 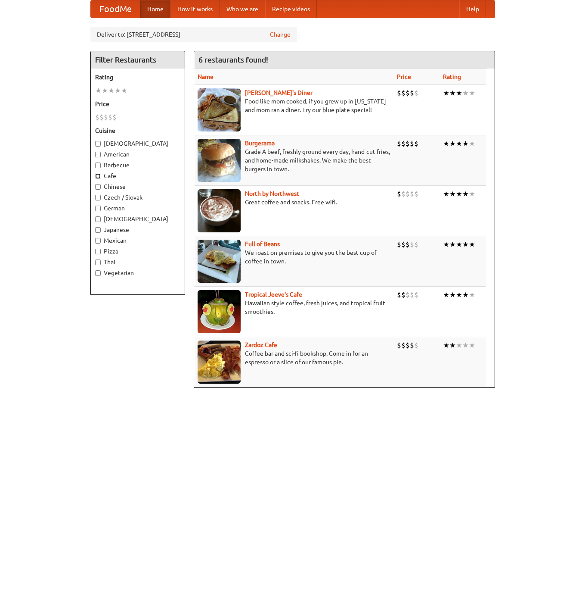 I want to click on label: Thai, so click(x=138, y=262).